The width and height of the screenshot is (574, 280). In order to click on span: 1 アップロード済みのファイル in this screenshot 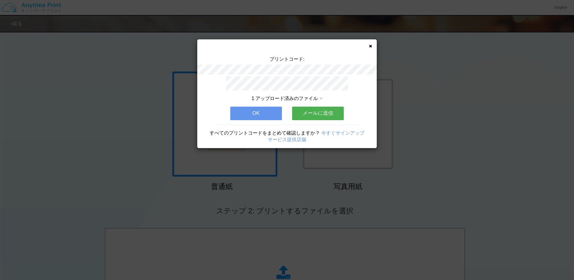, I will do `click(285, 98)`.